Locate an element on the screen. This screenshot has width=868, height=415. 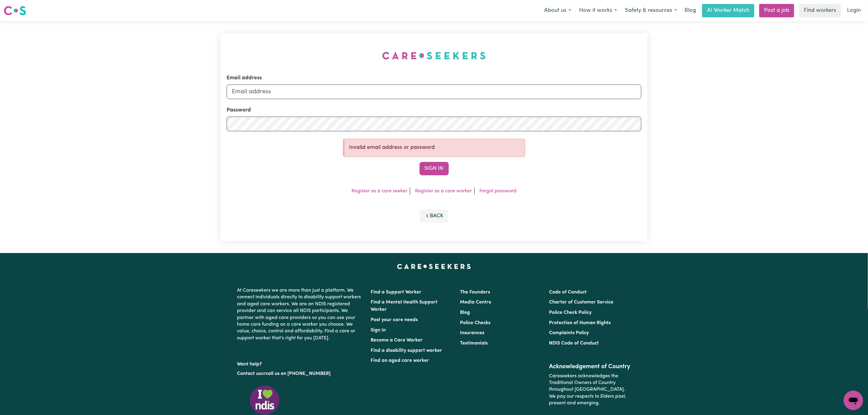
label: Password is located at coordinates (239, 110).